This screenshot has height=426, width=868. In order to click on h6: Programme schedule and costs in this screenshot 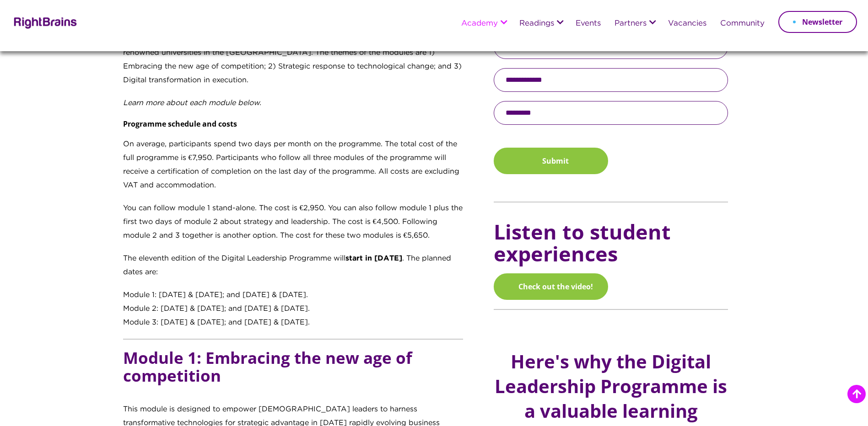, I will do `click(293, 129)`.